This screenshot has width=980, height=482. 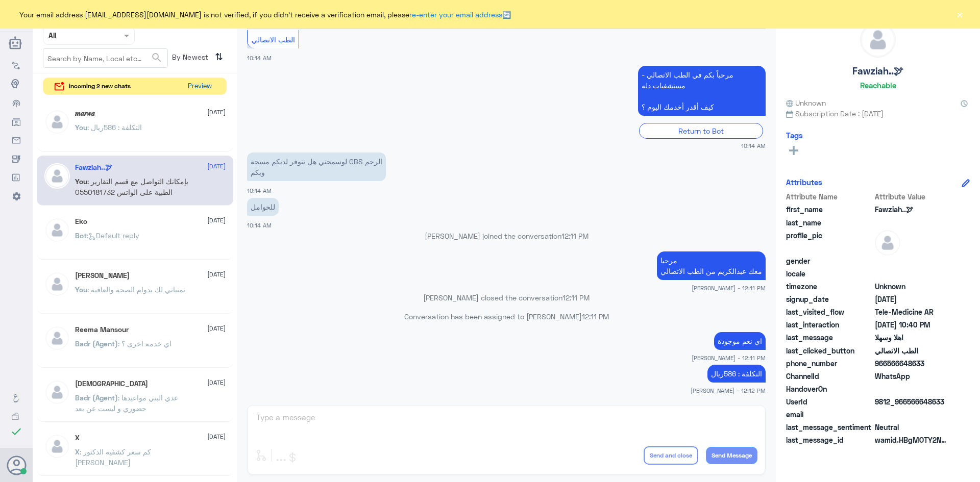 What do you see at coordinates (157, 57) in the screenshot?
I see `button: search` at bounding box center [157, 57].